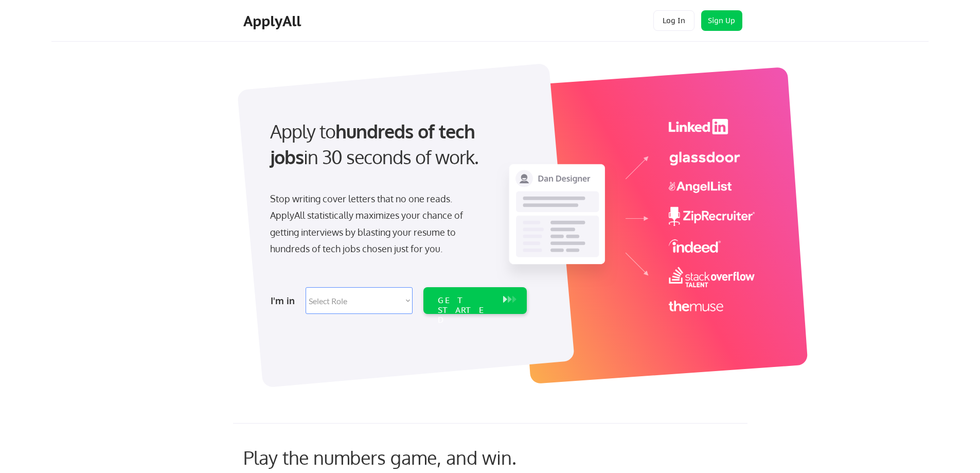  I want to click on div: Stop writing cover letters that no one reads. ApplyAll statistically maximizes your chance of get..., so click(375, 224).